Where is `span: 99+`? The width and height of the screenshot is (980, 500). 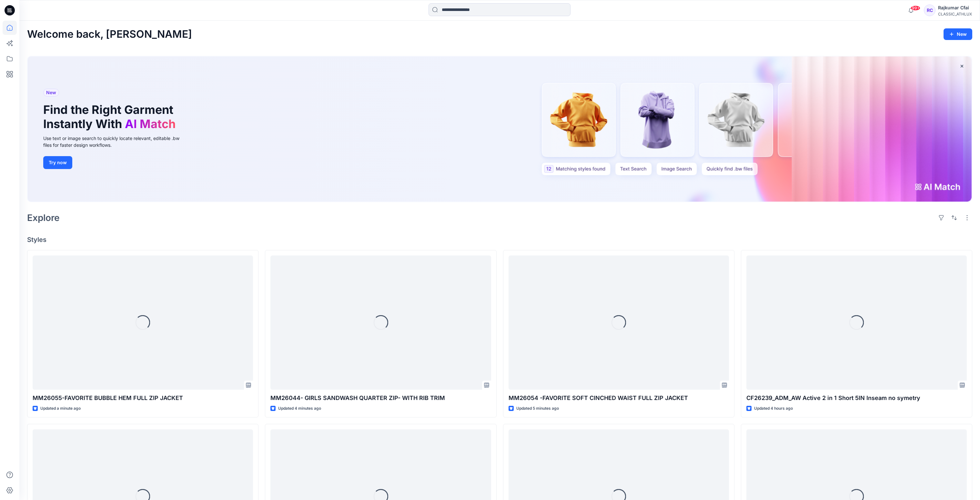
span: 99+ is located at coordinates (916, 8).